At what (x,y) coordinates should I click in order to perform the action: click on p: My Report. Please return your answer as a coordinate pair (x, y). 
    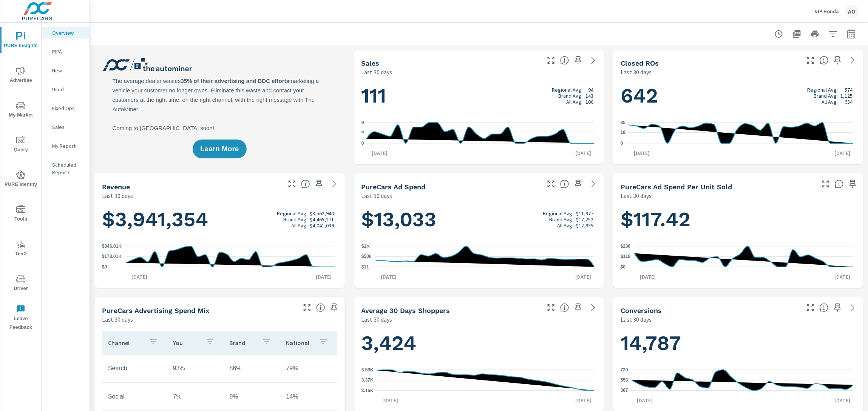
    Looking at the image, I should click on (67, 146).